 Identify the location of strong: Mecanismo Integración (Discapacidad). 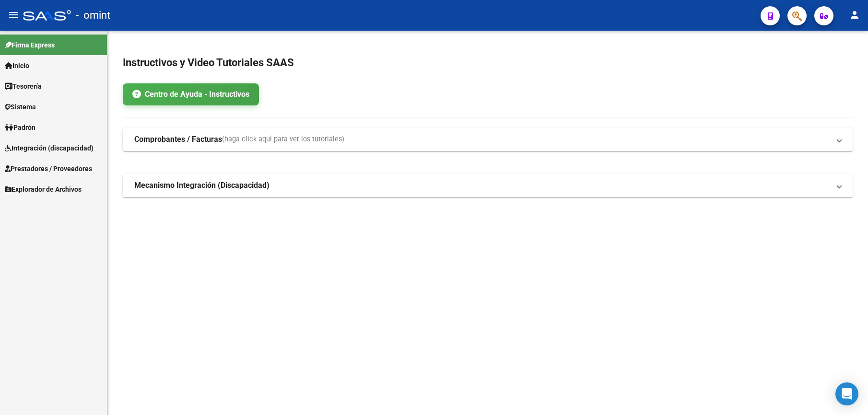
(202, 185).